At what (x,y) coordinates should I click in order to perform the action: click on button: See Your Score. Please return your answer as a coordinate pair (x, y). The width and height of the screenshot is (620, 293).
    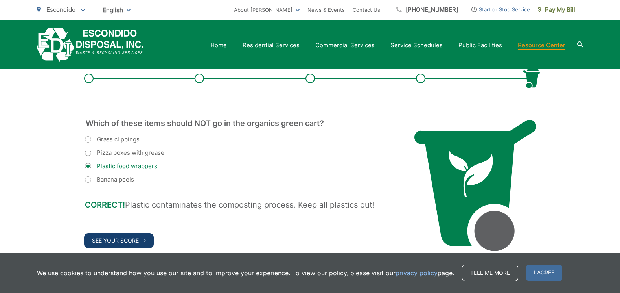
    Looking at the image, I should click on (119, 240).